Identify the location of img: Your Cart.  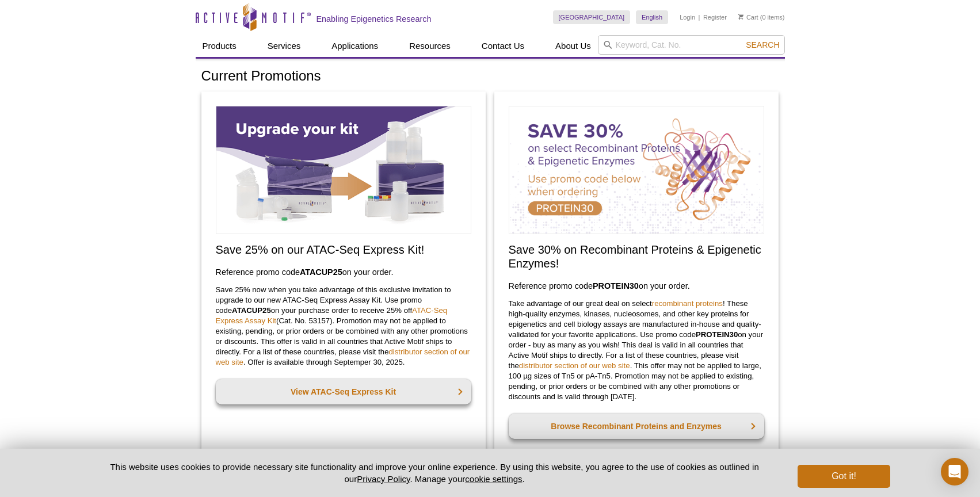
(740, 17).